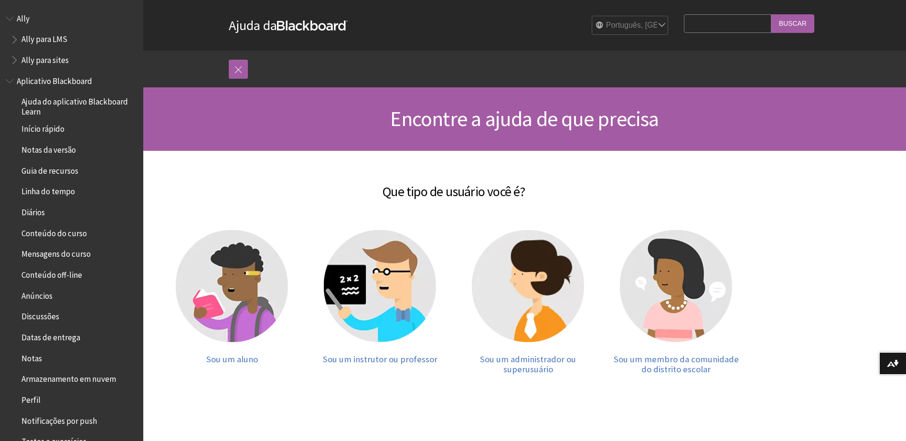  Describe the element at coordinates (33, 211) in the screenshot. I see `span: Diários` at that location.